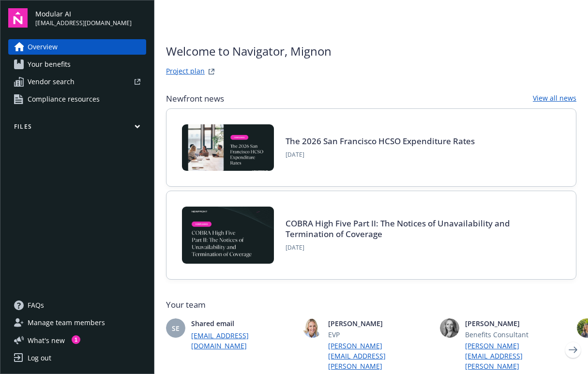  What do you see at coordinates (228, 235) in the screenshot?
I see `a: BLOG-Card Image - Compliance - COBRA High Five Pt 2 - 08-21-25.jpg` at bounding box center [228, 235].